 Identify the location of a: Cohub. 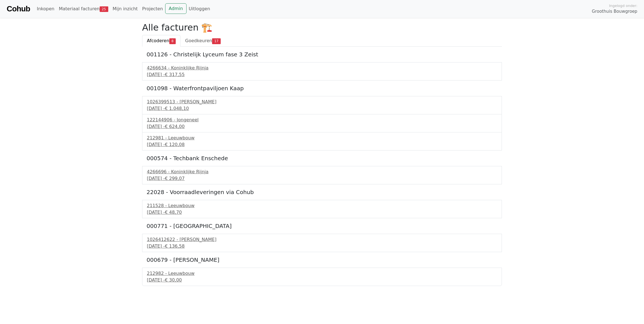
(18, 9).